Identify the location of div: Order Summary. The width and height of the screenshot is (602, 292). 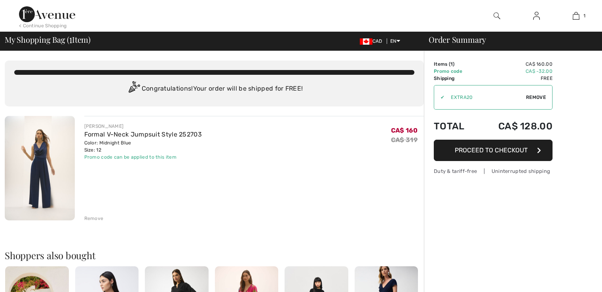
(509, 40).